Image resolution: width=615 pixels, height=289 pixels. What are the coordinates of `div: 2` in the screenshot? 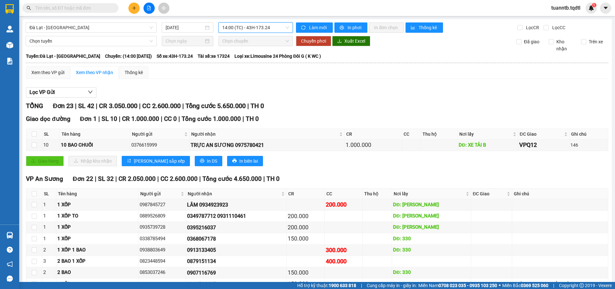 It's located at (49, 272).